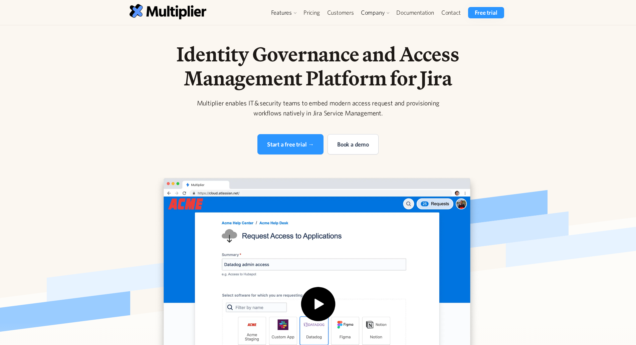  Describe the element at coordinates (353, 144) in the screenshot. I see `div: Book a demo` at that location.